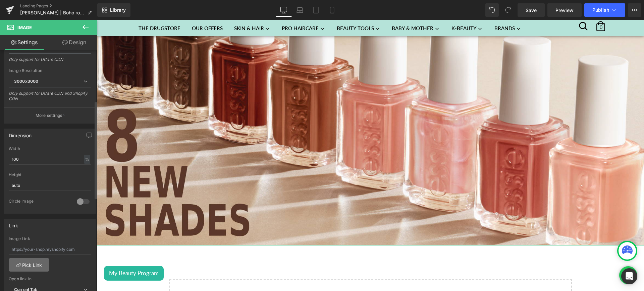 The image size is (644, 291). I want to click on button: Publish, so click(604, 10).